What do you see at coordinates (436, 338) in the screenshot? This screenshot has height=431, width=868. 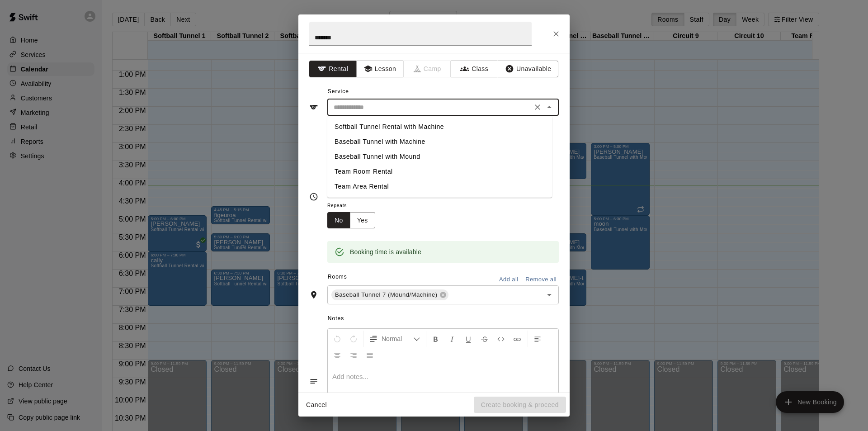 I see `button: Format Bold` at bounding box center [436, 338].